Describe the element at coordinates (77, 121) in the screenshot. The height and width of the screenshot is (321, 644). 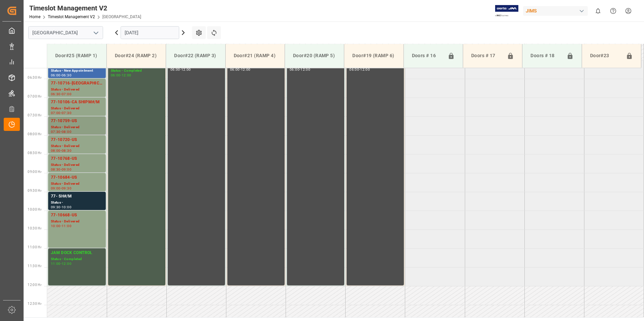
I see `div: 77-10759-US` at that location.